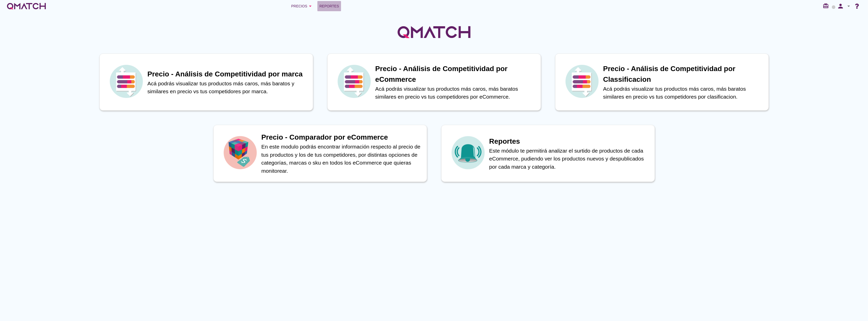 This screenshot has width=868, height=321. What do you see at coordinates (548, 154) in the screenshot?
I see `a: iconReportesEste módulo te permitirá analizar el surtido de productos de cada eCommerce, pudiendo...` at bounding box center [548, 154].